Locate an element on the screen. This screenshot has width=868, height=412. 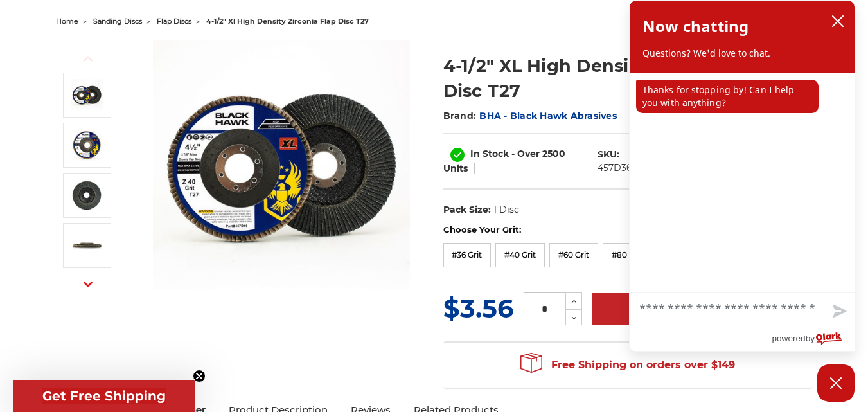
span: flap discs is located at coordinates (175, 21).